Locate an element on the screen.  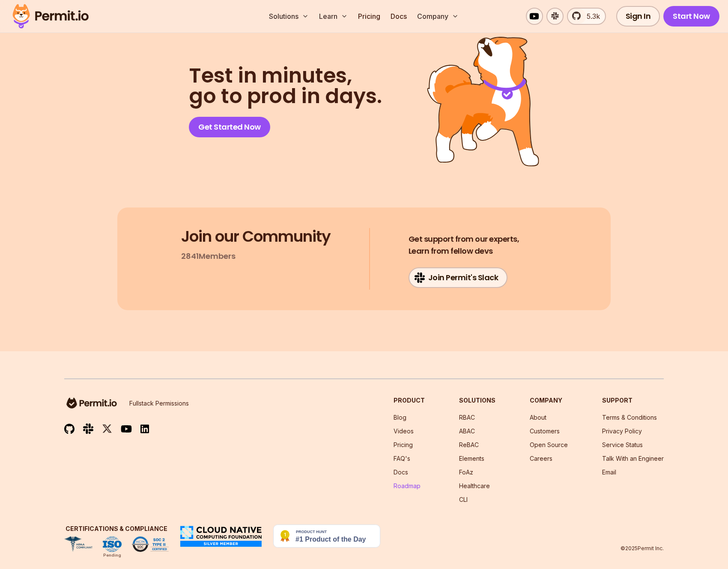
img: github is located at coordinates (70, 428).